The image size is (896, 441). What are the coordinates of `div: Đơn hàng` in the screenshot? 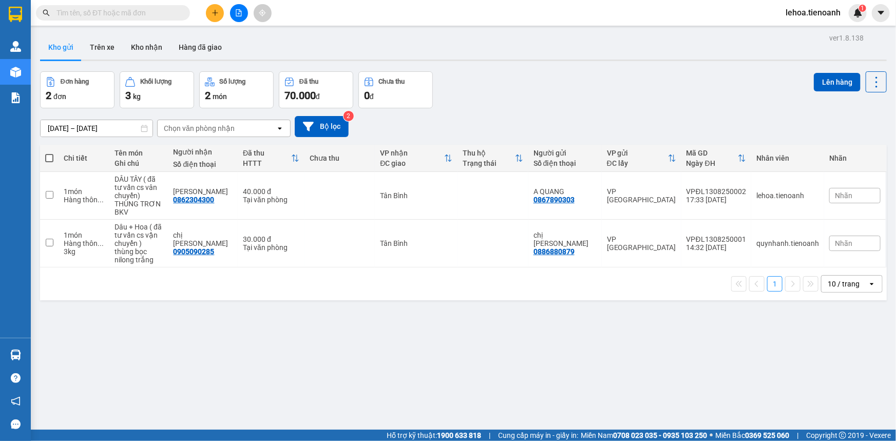 It's located at (74, 82).